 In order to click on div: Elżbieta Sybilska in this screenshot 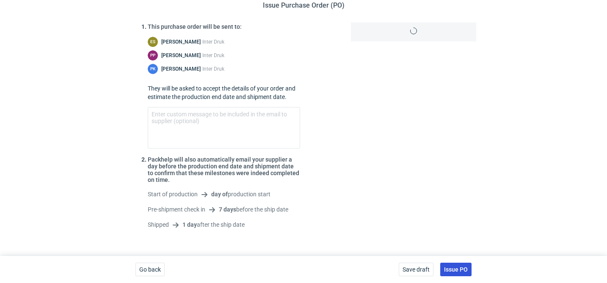, I will do `click(153, 42)`.